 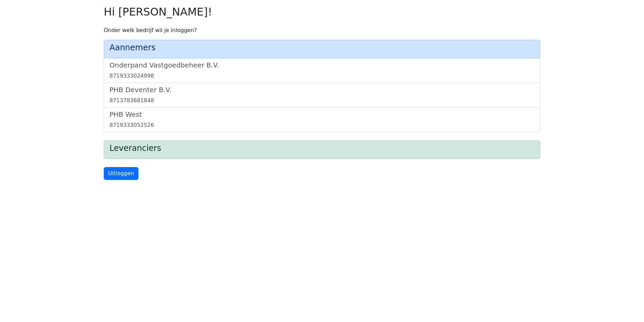 What do you see at coordinates (322, 90) in the screenshot?
I see `h5: PHB Deventer B.V.` at bounding box center [322, 90].